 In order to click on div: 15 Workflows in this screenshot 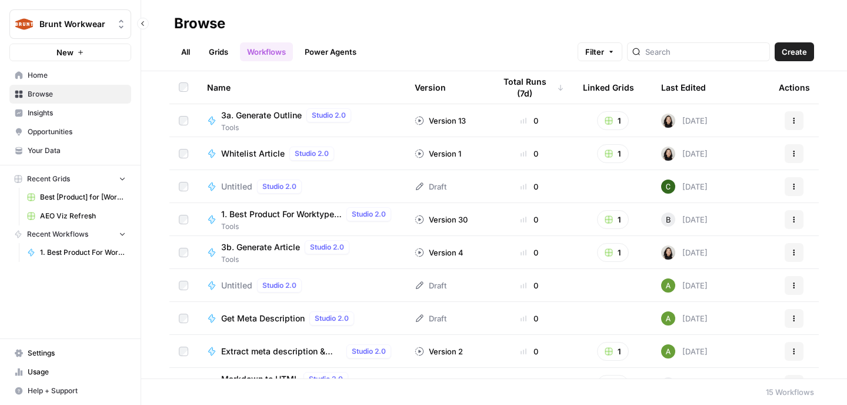, I will do `click(790, 392)`.